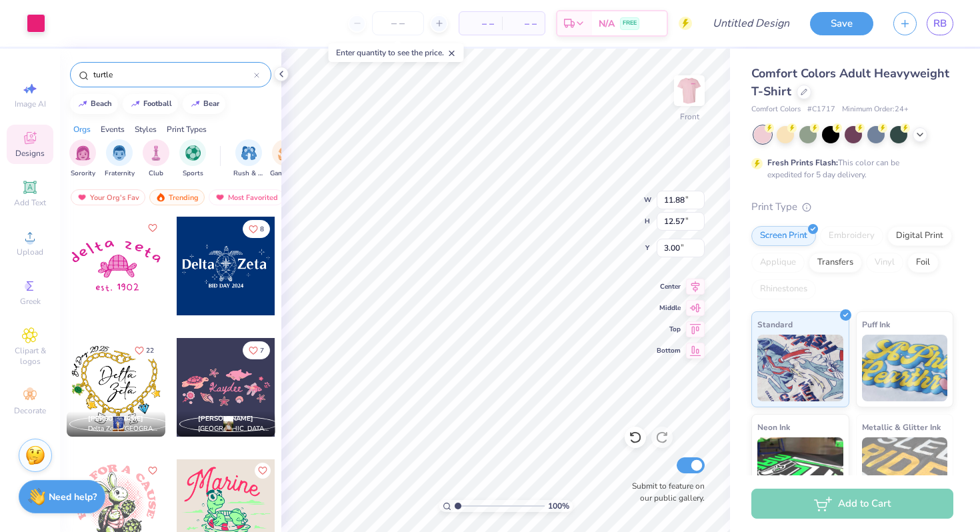 This screenshot has width=980, height=532. Describe the element at coordinates (193, 173) in the screenshot. I see `span: Sports` at that location.